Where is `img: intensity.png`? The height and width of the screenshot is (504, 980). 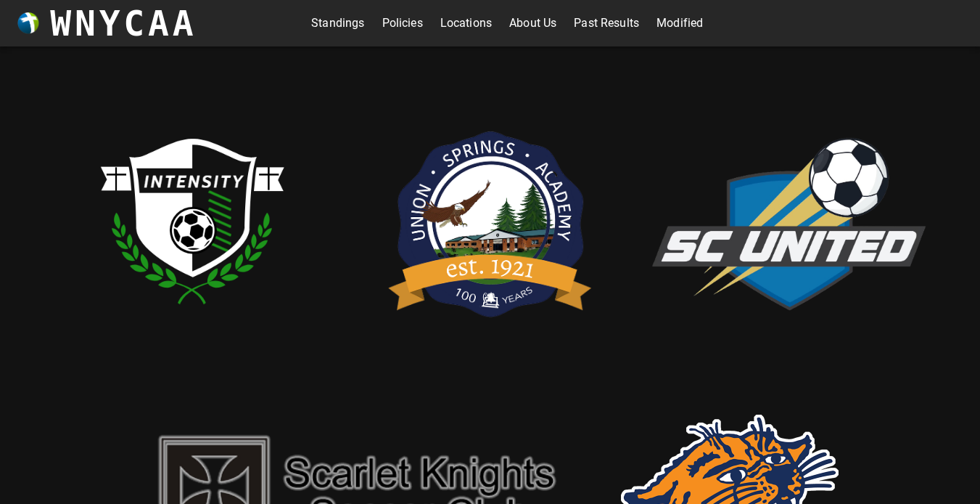
img: intensity.png is located at coordinates (193, 221).